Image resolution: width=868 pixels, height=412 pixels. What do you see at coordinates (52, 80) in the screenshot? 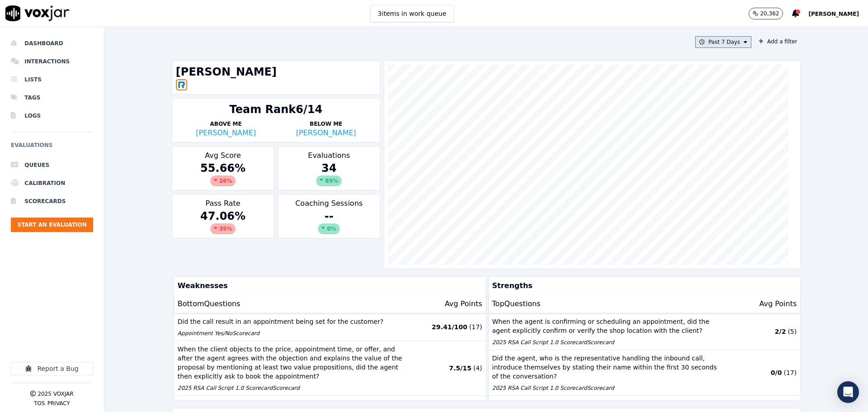
I see `a: Lists` at bounding box center [52, 80].